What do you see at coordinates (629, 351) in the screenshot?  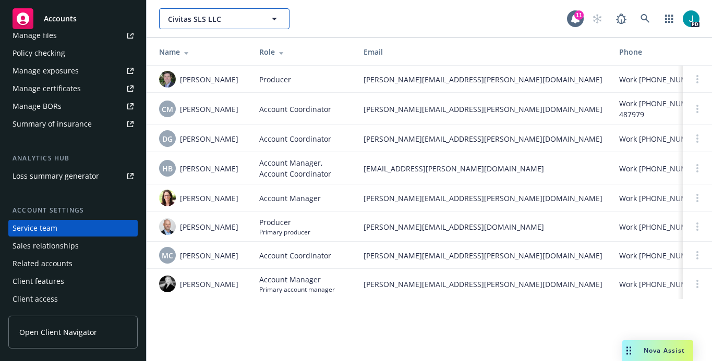 I see `div: Drag to move` at bounding box center [629, 351].